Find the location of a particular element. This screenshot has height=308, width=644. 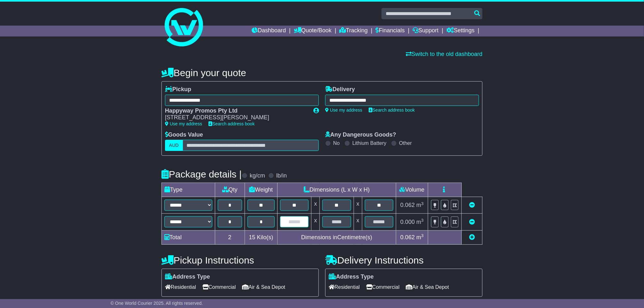

label: Goods Value is located at coordinates (184, 135).